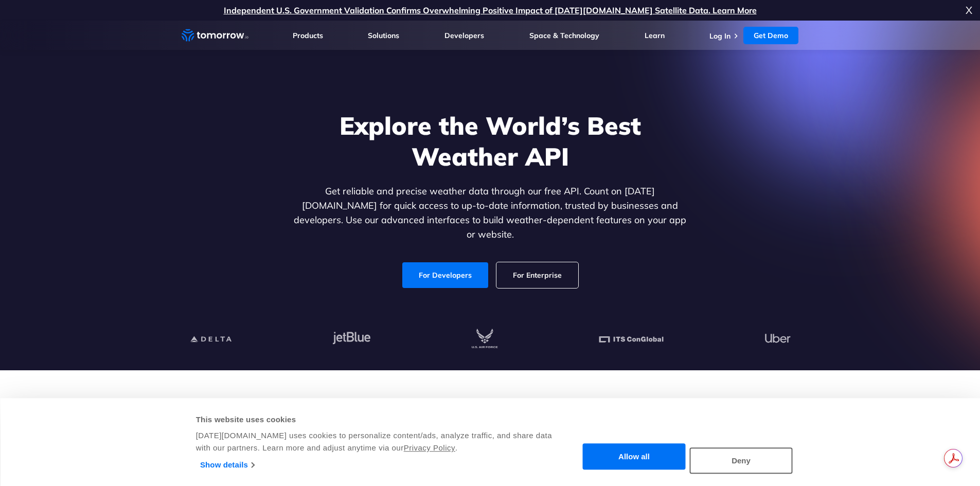 This screenshot has height=486, width=980. I want to click on div: This website uses cookies, so click(374, 420).